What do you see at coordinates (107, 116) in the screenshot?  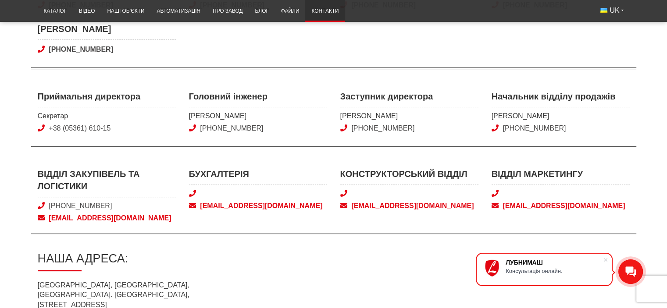 I see `span: Секретар` at bounding box center [107, 116].